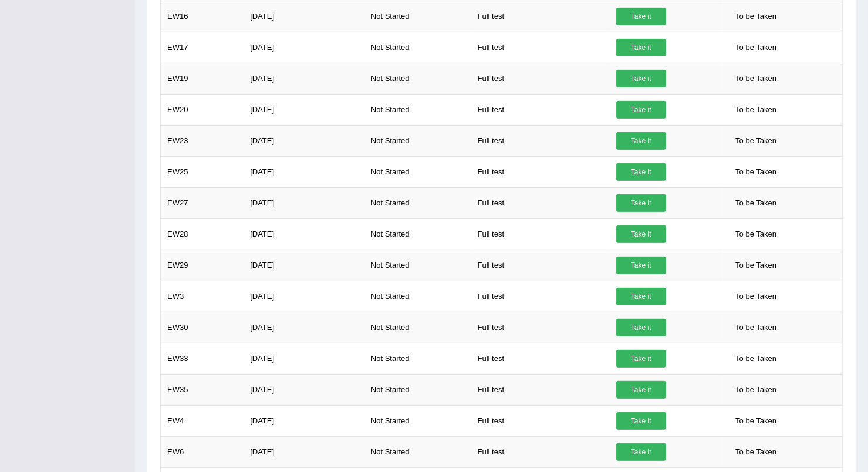 The width and height of the screenshot is (868, 472). Describe the element at coordinates (203, 358) in the screenshot. I see `td: EW33` at that location.